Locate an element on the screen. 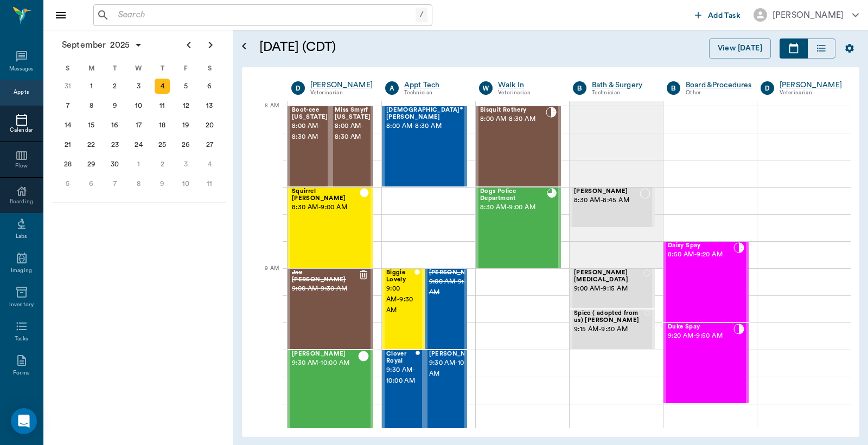 This screenshot has width=868, height=445. div: Monday, October 6, 2025 is located at coordinates (91, 183).